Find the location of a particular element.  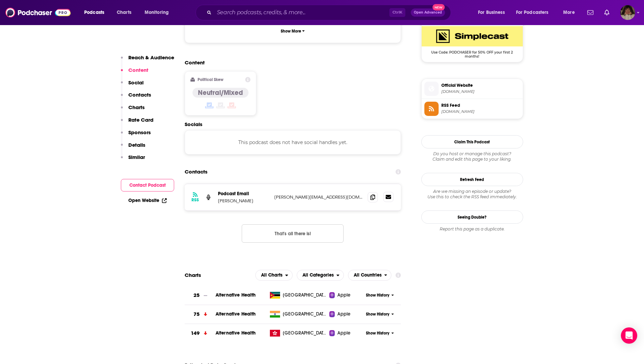

button: Sponsors is located at coordinates (136, 135).